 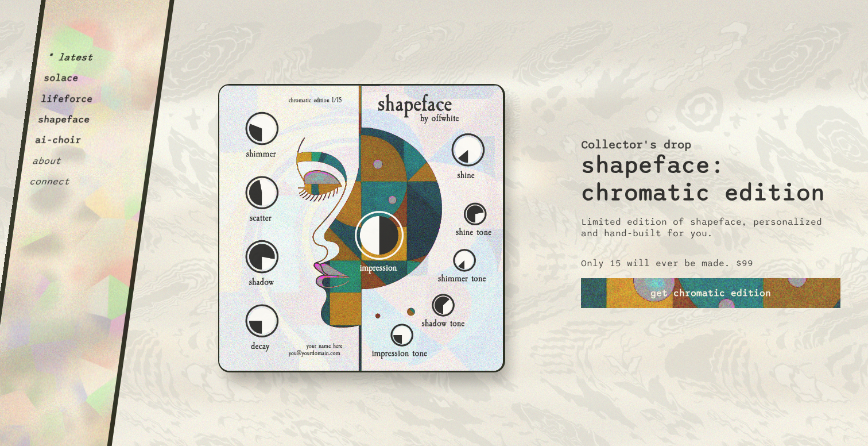 What do you see at coordinates (636, 145) in the screenshot?
I see `h3: Collector's drop` at bounding box center [636, 145].